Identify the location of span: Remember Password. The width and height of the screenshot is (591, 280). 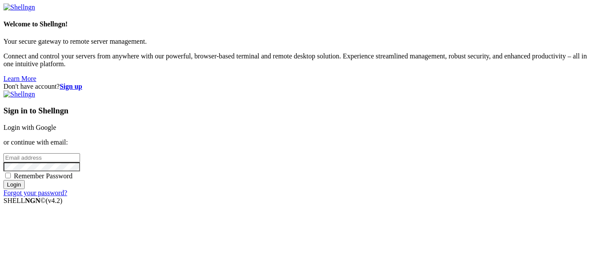
(43, 176).